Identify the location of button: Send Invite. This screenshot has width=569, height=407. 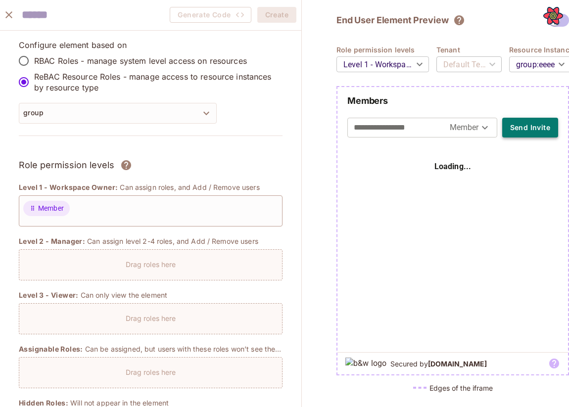
(530, 128).